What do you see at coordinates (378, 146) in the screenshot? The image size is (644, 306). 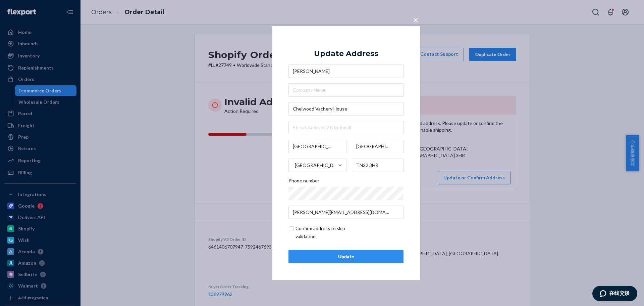 I see `input: State` at bounding box center [378, 146].